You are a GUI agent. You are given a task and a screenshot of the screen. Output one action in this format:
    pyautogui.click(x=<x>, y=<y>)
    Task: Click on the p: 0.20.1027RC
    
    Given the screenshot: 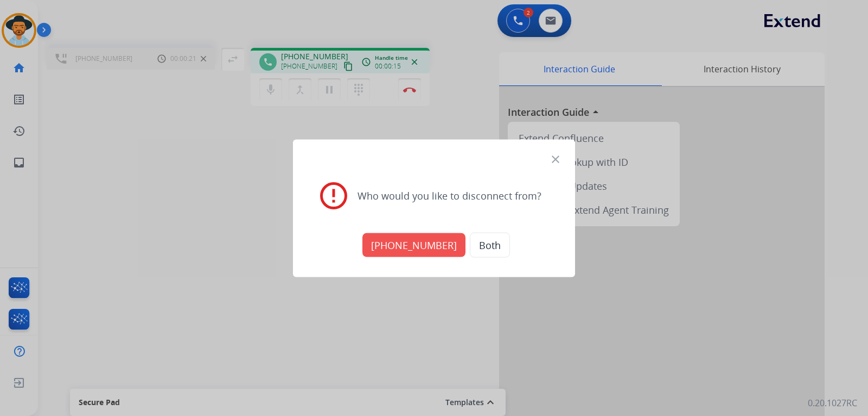 What is the action you would take?
    pyautogui.click(x=832, y=402)
    